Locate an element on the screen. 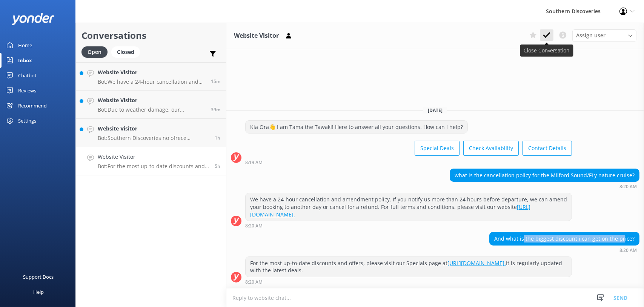 This screenshot has width=644, height=307. h2: Conversations is located at coordinates (151, 35).